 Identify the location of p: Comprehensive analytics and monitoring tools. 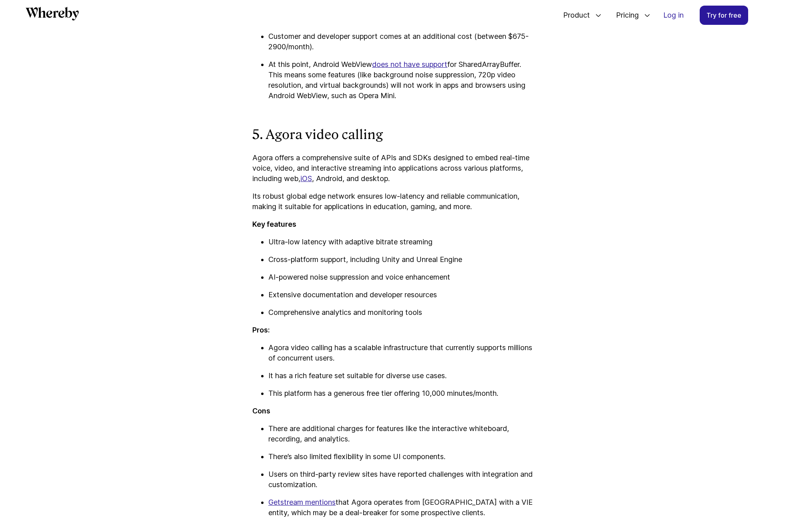
(401, 313).